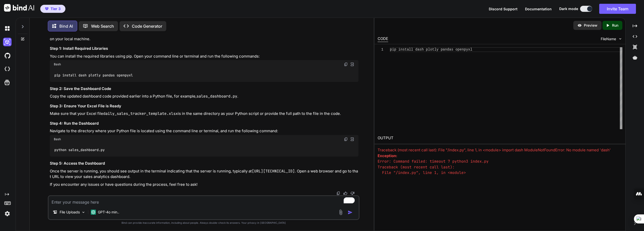  What do you see at coordinates (569, 8) in the screenshot?
I see `span: Dark mode` at bounding box center [569, 8].